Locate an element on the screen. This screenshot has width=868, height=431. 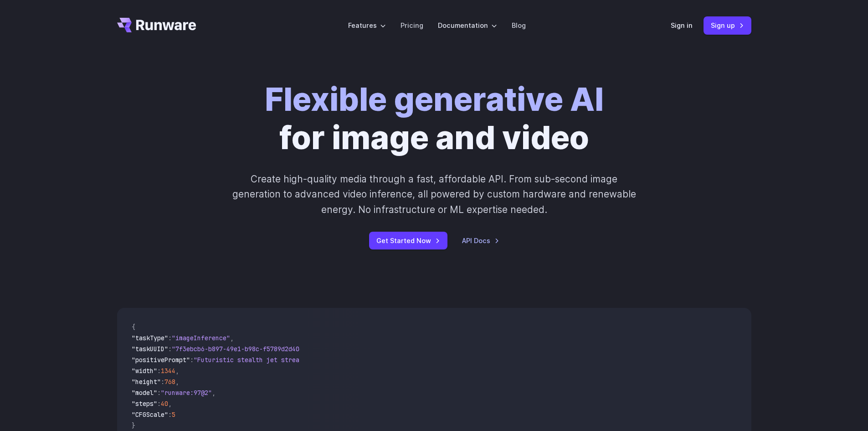
h1: for image and video is located at coordinates (434, 118).